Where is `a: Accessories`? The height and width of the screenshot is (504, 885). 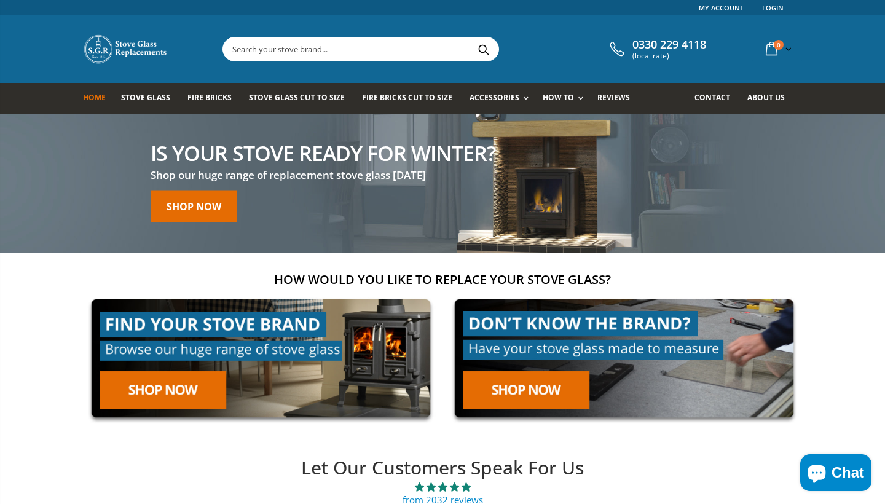 a: Accessories is located at coordinates (502, 98).